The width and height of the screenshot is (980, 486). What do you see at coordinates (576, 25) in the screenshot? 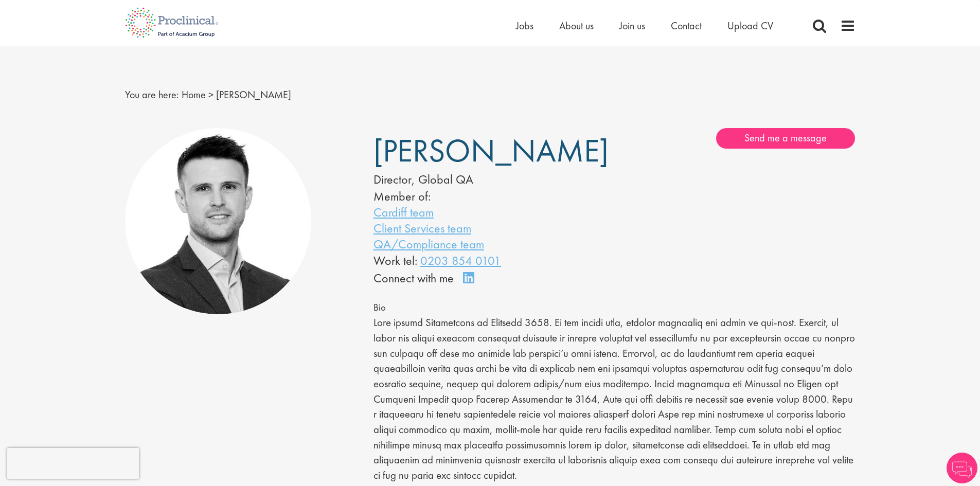
I see `span: About us` at bounding box center [576, 25].